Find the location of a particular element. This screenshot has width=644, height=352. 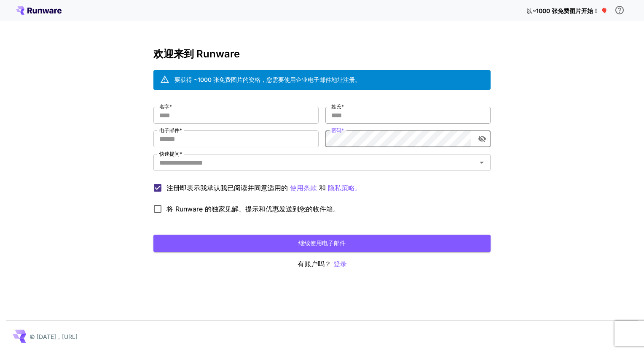

span: ~1000 张免费图片开始！ 🎈 is located at coordinates (570, 11).